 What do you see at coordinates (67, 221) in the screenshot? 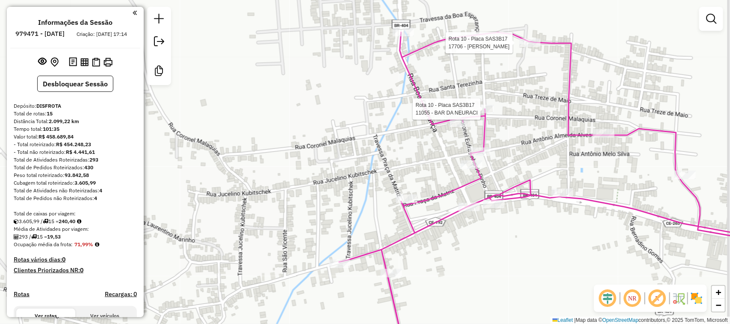
I see `strong: 240,40` at bounding box center [67, 221].